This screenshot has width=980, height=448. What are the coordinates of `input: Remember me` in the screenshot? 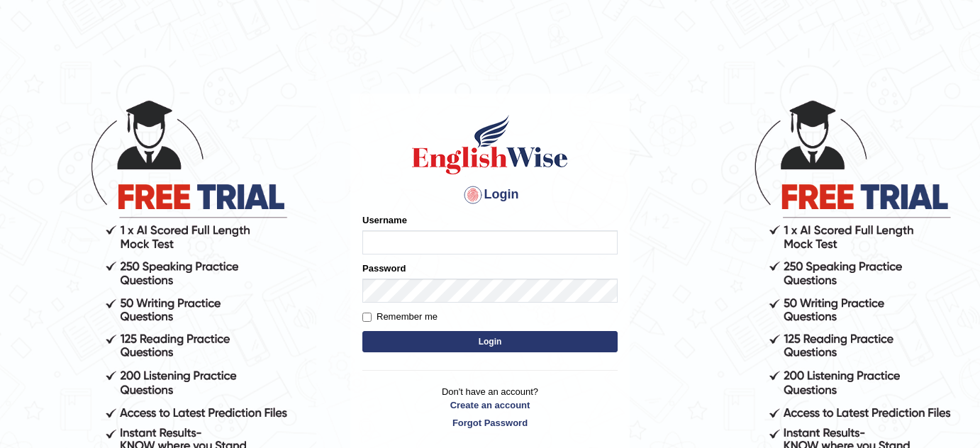 It's located at (366, 316).